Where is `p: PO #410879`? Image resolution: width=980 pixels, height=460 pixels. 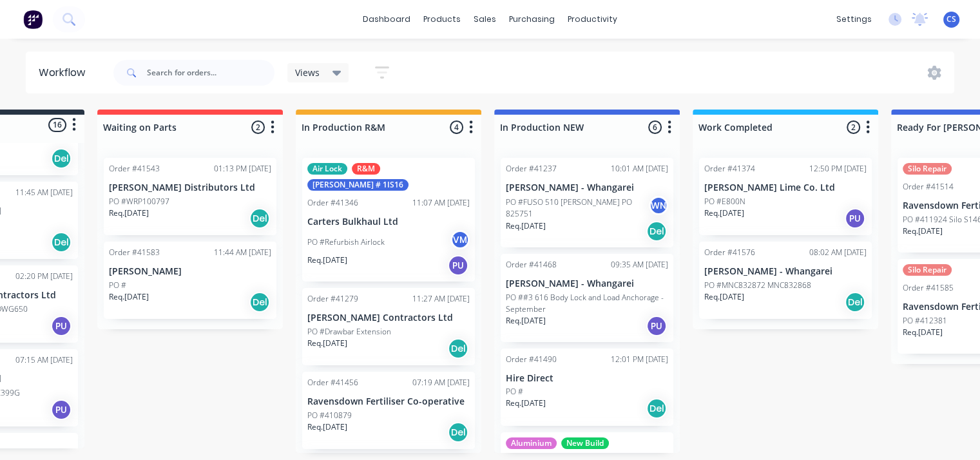
p: PO #410879 is located at coordinates (329, 415).